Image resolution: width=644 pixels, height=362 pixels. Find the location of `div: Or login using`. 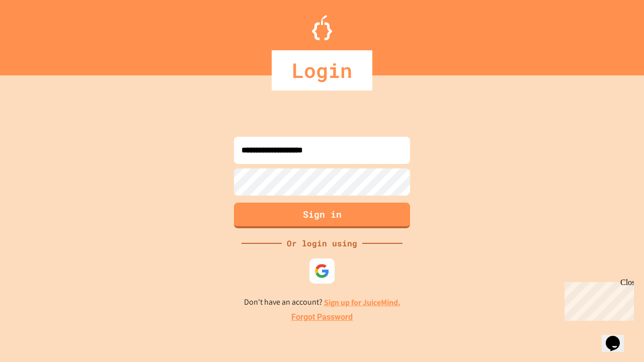

div: Or login using is located at coordinates (322, 243).